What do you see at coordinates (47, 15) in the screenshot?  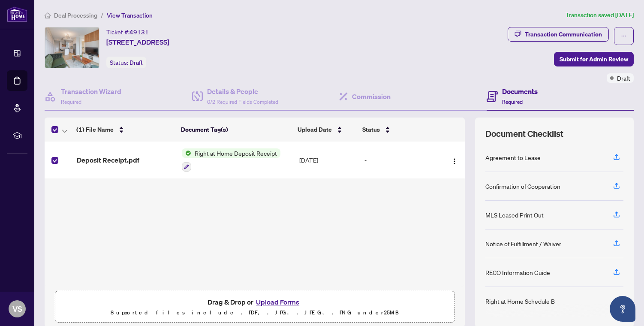 I see `span: home` at bounding box center [47, 15].